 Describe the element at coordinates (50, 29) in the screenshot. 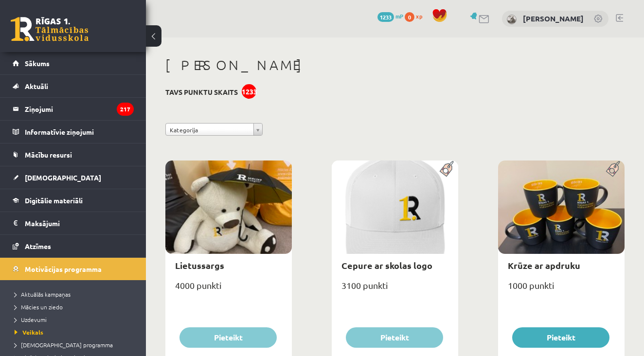

I see `a: Rīgas 1. Tālmācības vidusskola` at that location.